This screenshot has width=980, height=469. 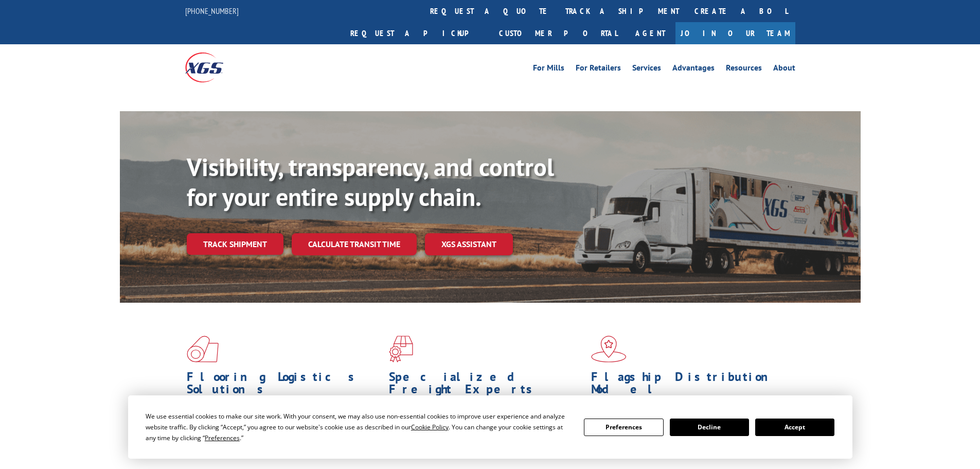 I want to click on h1: Specialized Freight Experts, so click(x=487, y=386).